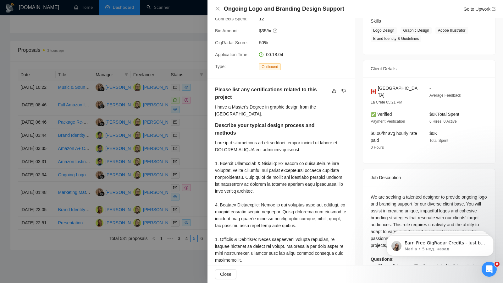  What do you see at coordinates (334, 91) in the screenshot?
I see `button: like` at bounding box center [334, 91].